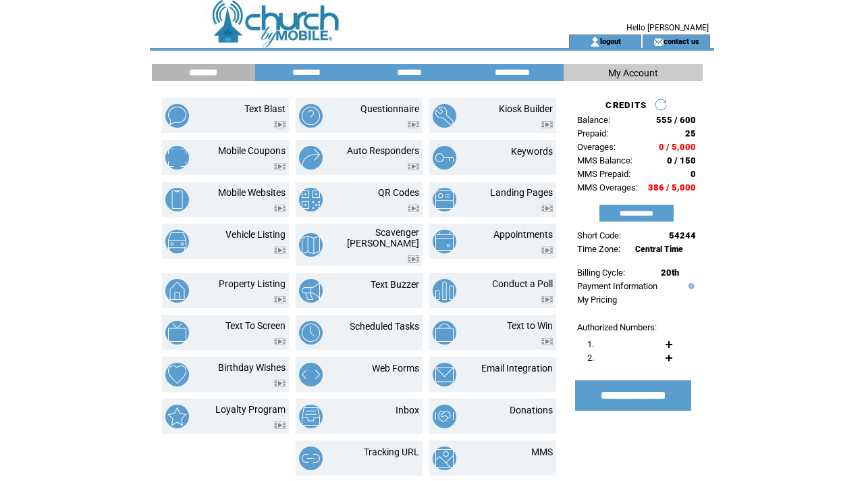 The height and width of the screenshot is (481, 864). What do you see at coordinates (601, 272) in the screenshot?
I see `span: Billing Cycle:` at bounding box center [601, 272].